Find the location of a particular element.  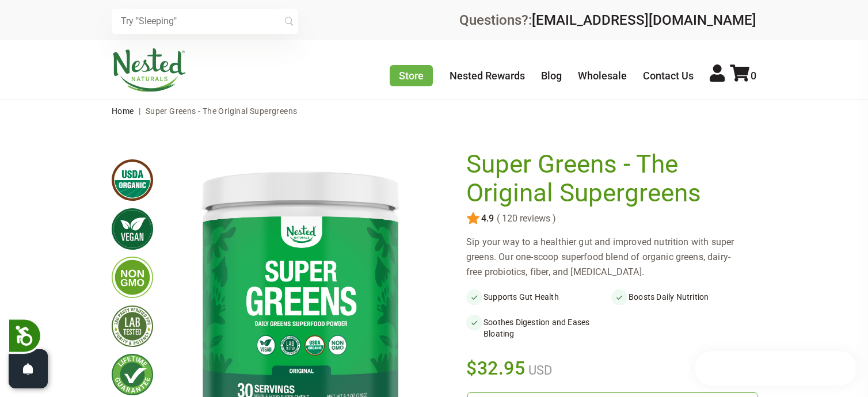

img: thirdpartytested is located at coordinates (133, 326).